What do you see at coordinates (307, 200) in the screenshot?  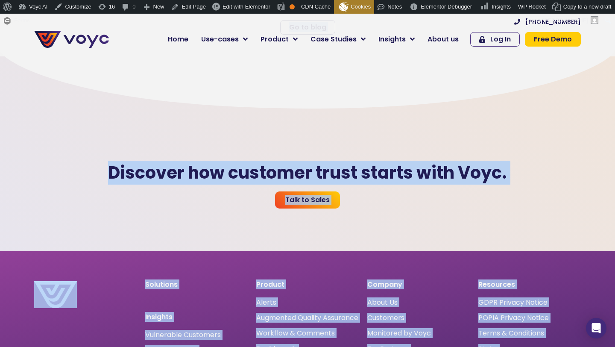 I see `span: Talk to Sales` at bounding box center [307, 200].